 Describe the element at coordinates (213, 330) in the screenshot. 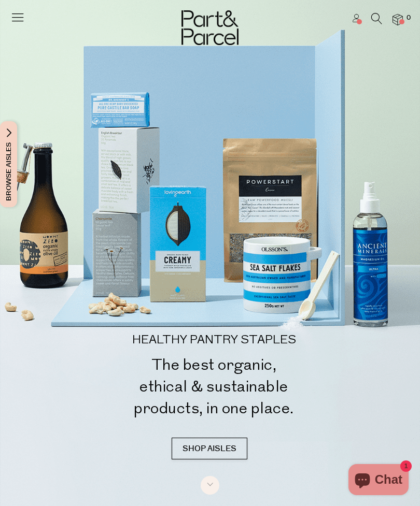

I see `p: HEALTHY PANTRY STAPLES` at that location.